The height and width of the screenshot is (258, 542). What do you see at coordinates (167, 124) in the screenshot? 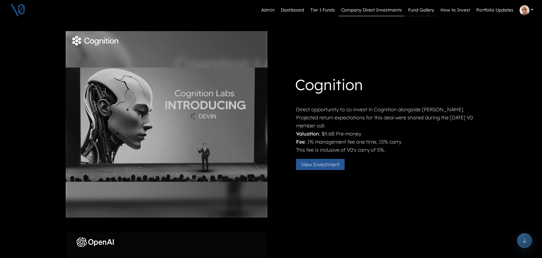
I see `img: Cognition-Labs.png` at bounding box center [167, 124].